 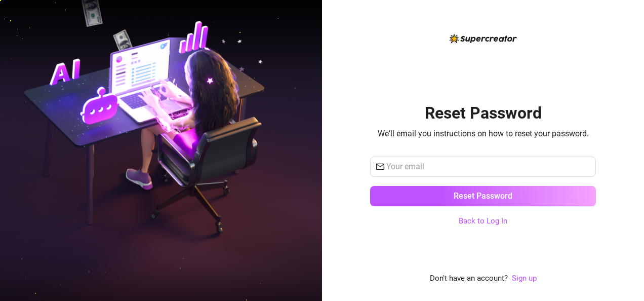 I want to click on img: logo-BBDzfeDw.svg, so click(x=483, y=39).